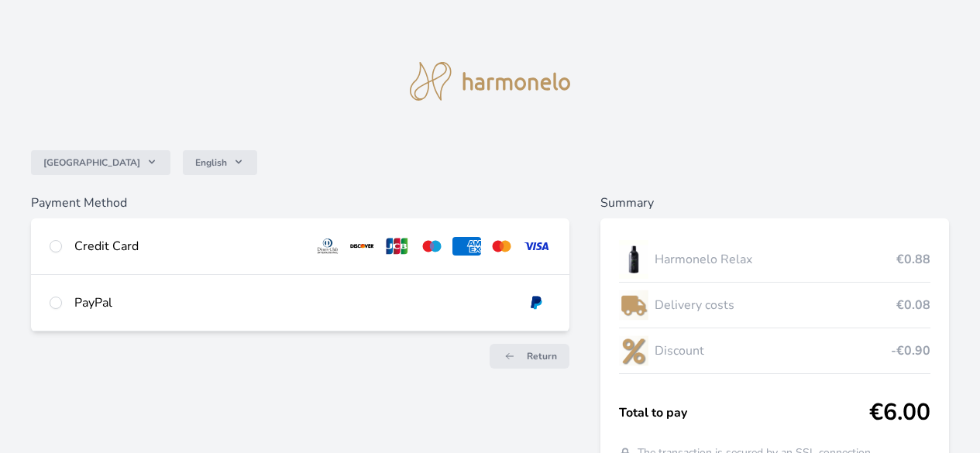 This screenshot has width=980, height=453. Describe the element at coordinates (634, 351) in the screenshot. I see `img: discount-lo.png` at that location.